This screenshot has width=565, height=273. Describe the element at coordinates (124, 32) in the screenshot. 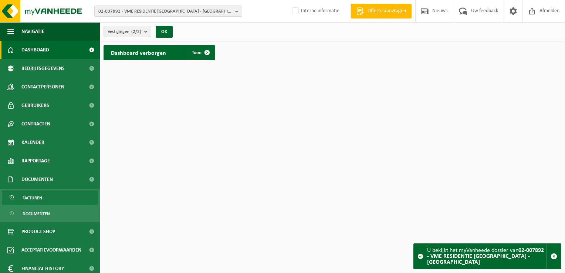

I see `span: Vestigingen` at that location.